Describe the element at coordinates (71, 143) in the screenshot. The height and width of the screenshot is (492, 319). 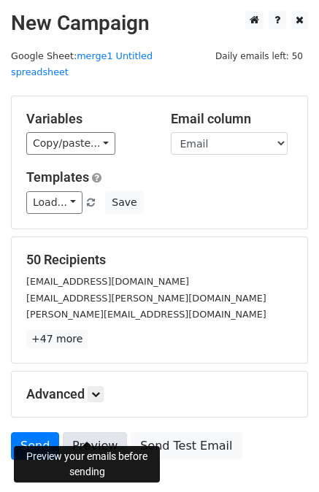
I see `a: Copy/paste...` at that location.